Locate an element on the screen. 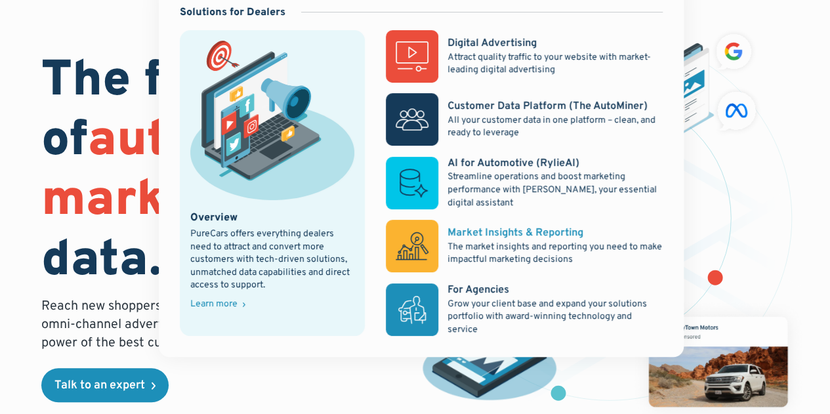 The image size is (830, 414). div: Talk to an expert is located at coordinates (100, 386).